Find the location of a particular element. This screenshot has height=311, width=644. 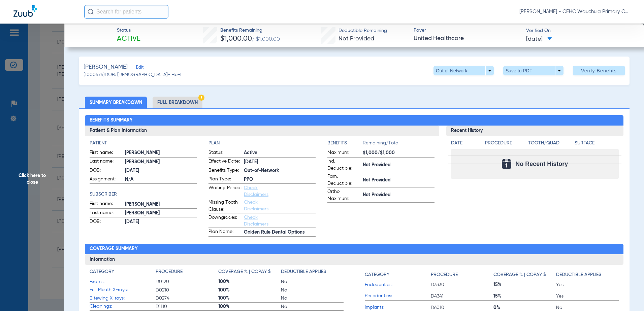

span: Deductible Remaining is located at coordinates (363, 31).